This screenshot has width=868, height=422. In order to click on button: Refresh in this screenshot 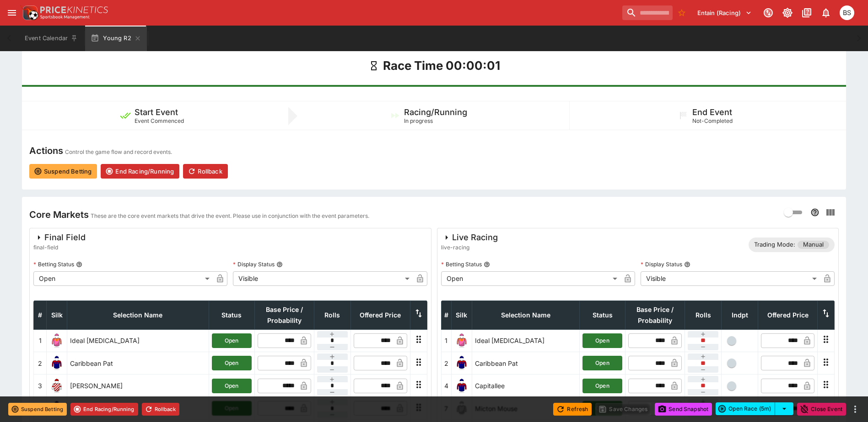, I will do `click(573, 410)`.